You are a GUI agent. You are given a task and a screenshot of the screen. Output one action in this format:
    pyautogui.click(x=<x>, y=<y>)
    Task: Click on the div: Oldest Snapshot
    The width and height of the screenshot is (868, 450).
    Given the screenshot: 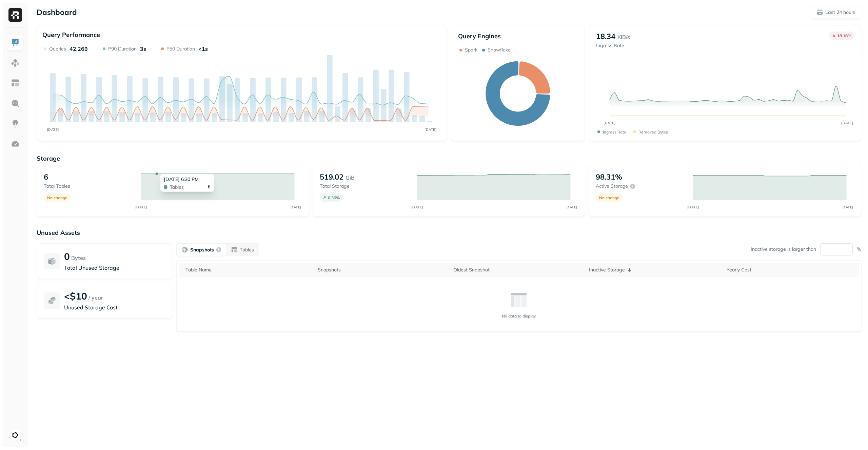 What is the action you would take?
    pyautogui.click(x=518, y=270)
    